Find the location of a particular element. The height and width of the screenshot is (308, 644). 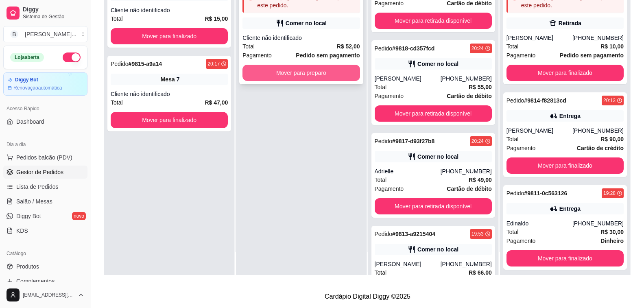

span: Pedidos balcão (PDV) is located at coordinates (44, 157).